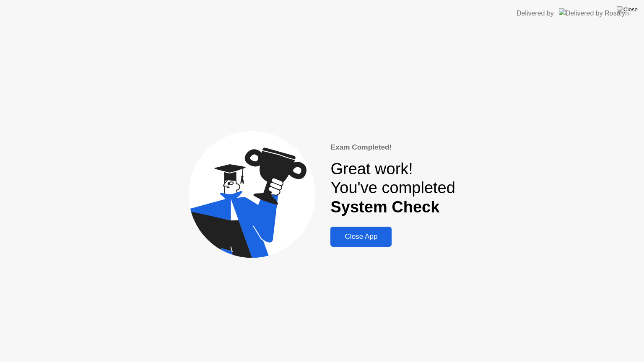 This screenshot has width=644, height=362. Describe the element at coordinates (393, 188) in the screenshot. I see `div: Great work! You've completed` at that location.